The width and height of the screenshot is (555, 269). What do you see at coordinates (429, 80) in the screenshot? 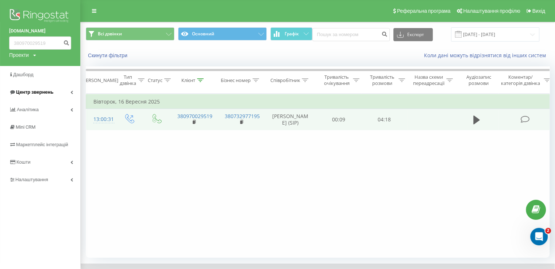
I see `div: Назва схеми переадресації` at bounding box center [429, 80].